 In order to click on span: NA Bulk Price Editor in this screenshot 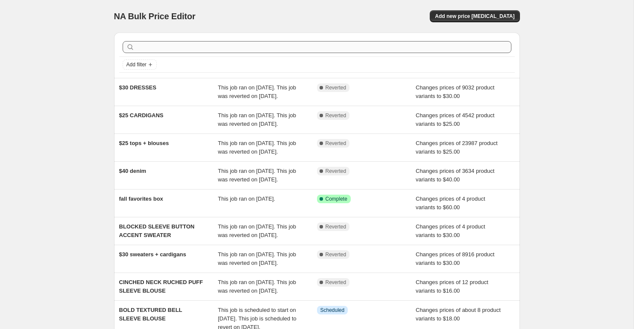, I will do `click(155, 16)`.